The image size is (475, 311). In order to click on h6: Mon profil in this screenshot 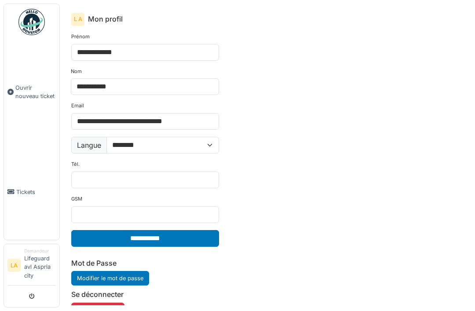, I will do `click(105, 19)`.